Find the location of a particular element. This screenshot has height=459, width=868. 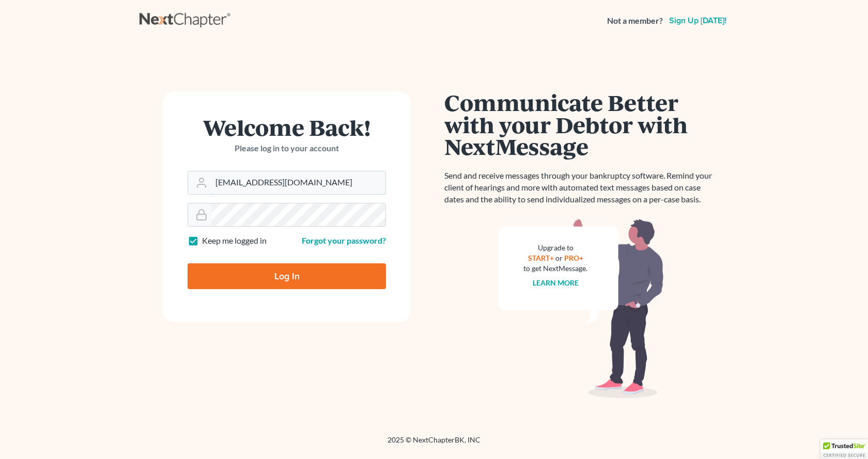

div: 2025 © NextChapterBK, INC is located at coordinates (434, 444).